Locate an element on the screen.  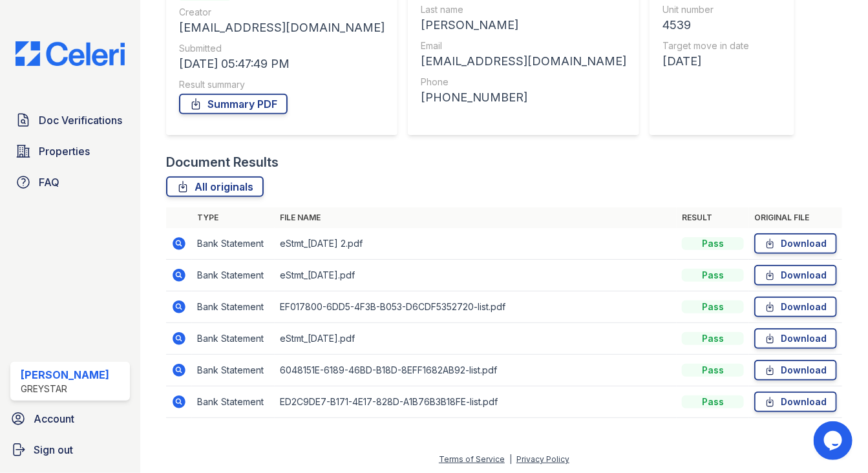
img: CE_Logo_Blue-a8612792a0a2168367f1c8372b55b34899dd931a85d93a1a3d3e32e68fde9ad4.png is located at coordinates (69, 53).